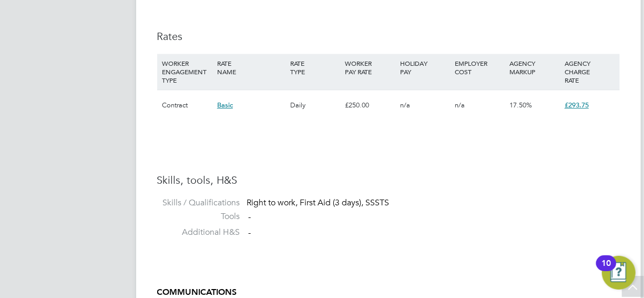 The image size is (644, 298). What do you see at coordinates (225, 105) in the screenshot?
I see `span: Basic` at bounding box center [225, 105].